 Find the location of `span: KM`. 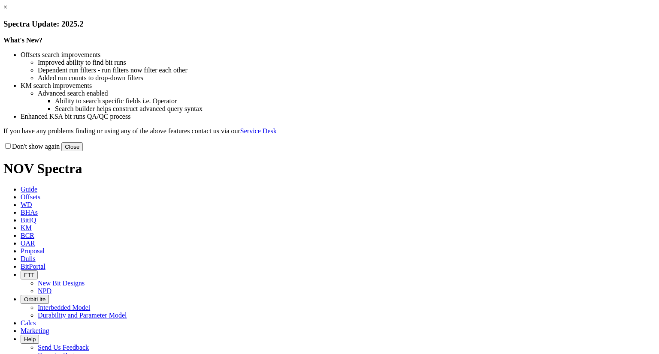

span: KM is located at coordinates (26, 228).